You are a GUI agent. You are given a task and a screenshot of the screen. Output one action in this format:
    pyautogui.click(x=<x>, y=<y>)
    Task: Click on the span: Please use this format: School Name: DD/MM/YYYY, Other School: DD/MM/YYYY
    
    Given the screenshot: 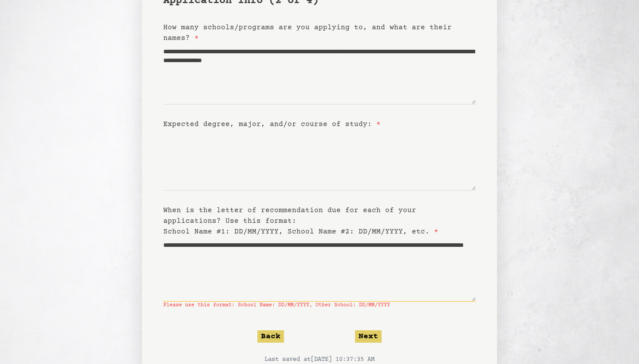 What is the action you would take?
    pyautogui.click(x=320, y=305)
    